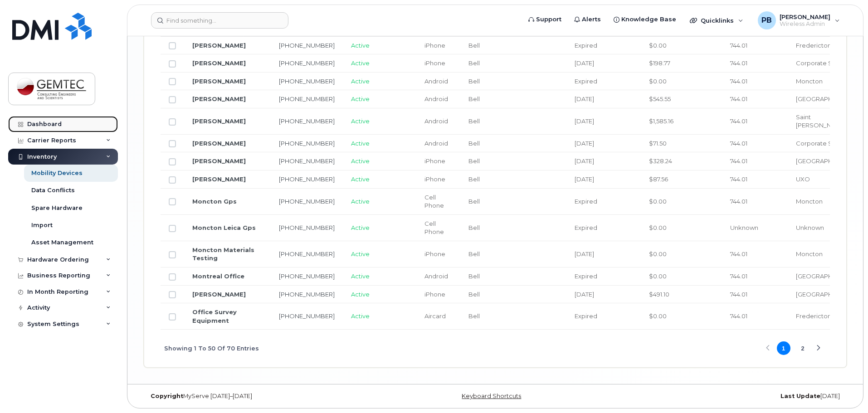 This screenshot has height=413, width=868. I want to click on span: UXO, so click(803, 179).